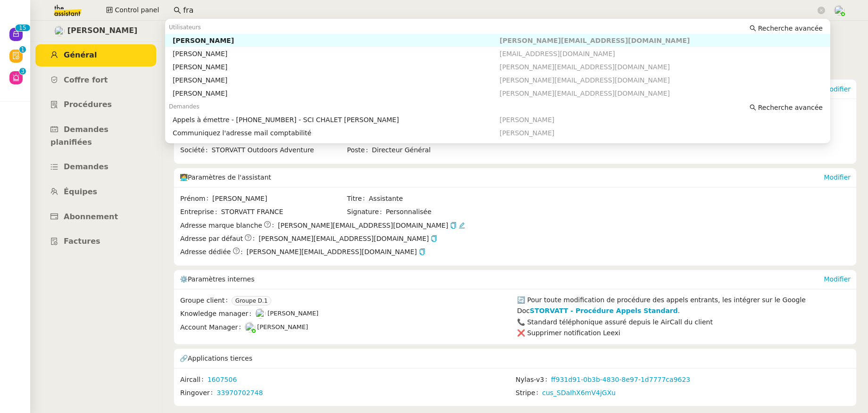 This screenshot has width=868, height=413. Describe the element at coordinates (59, 31) in the screenshot. I see `img: users%2FRcIDm4Xn1TPHYwgLThSv8RQYtaM2%2Favatar%2F95761f7a-40c3-4bb5-878d-fe785e6f95b2` at that location.